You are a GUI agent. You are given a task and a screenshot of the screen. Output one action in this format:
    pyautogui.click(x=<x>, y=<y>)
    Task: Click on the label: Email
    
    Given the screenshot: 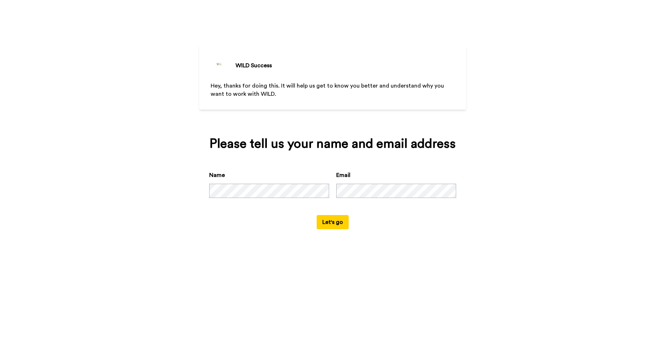 What is the action you would take?
    pyautogui.click(x=343, y=175)
    